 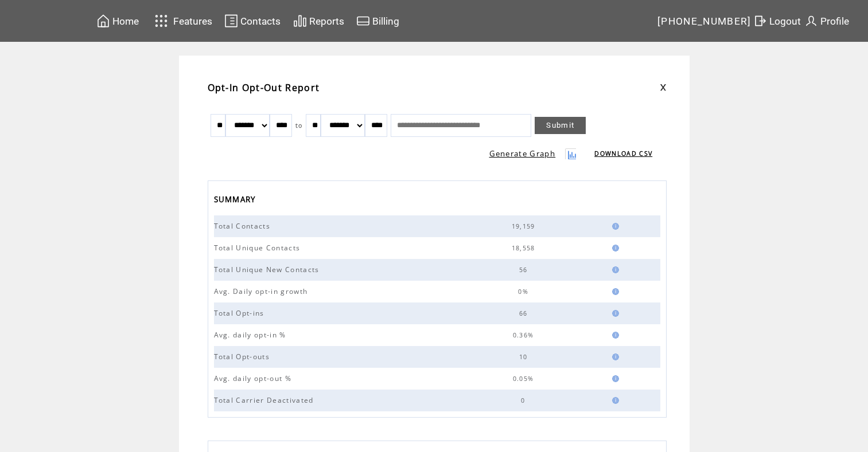 What do you see at coordinates (525, 379) in the screenshot?
I see `span: 0.05%` at bounding box center [525, 379].